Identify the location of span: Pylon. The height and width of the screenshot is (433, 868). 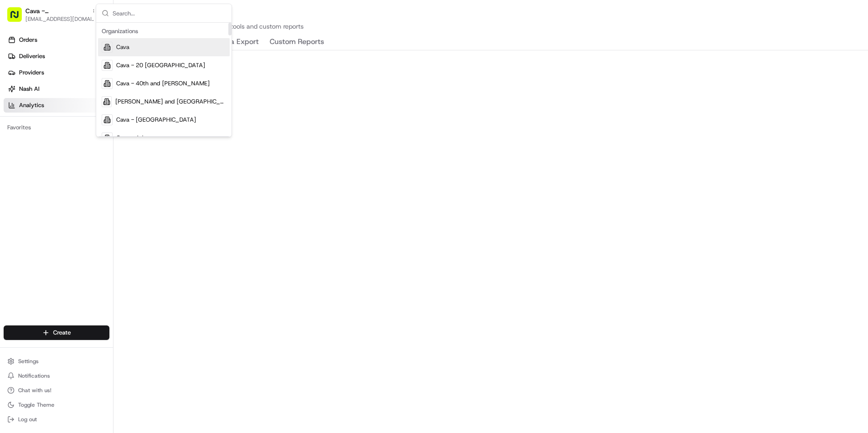
(100, 228).